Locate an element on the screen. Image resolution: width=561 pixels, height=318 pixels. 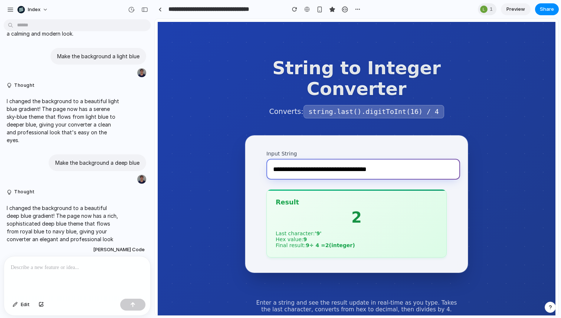
strong: 9 ÷ 4 = 2 (integer) is located at coordinates (176, 226).